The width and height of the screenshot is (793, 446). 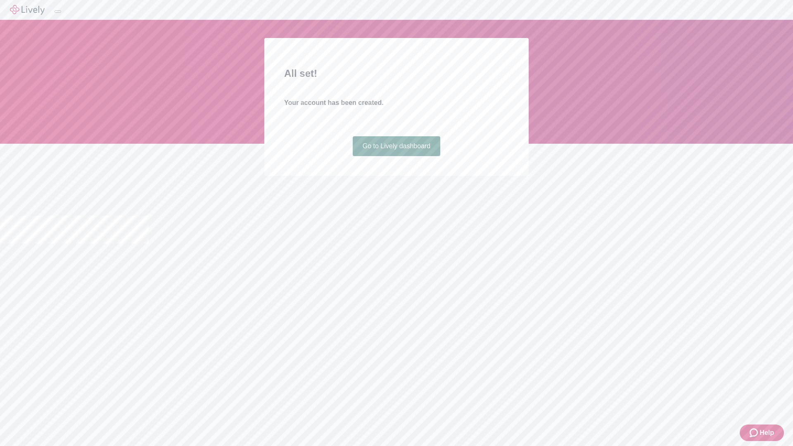 I want to click on button: Zendesk support iconHelp, so click(x=761, y=433).